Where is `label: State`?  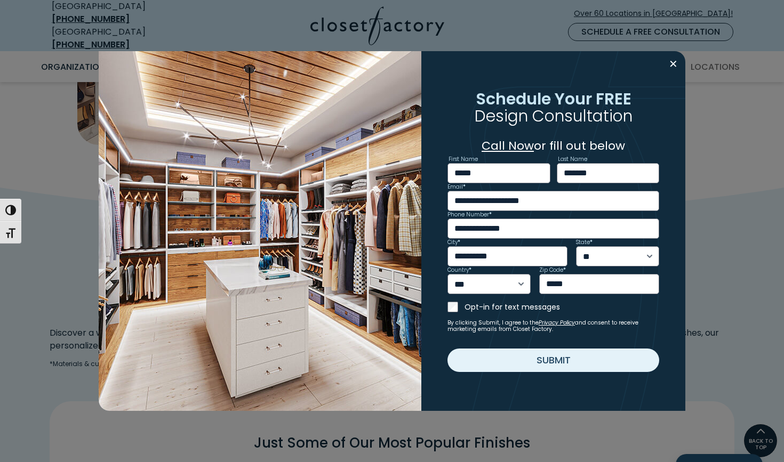 label: State is located at coordinates (584, 243).